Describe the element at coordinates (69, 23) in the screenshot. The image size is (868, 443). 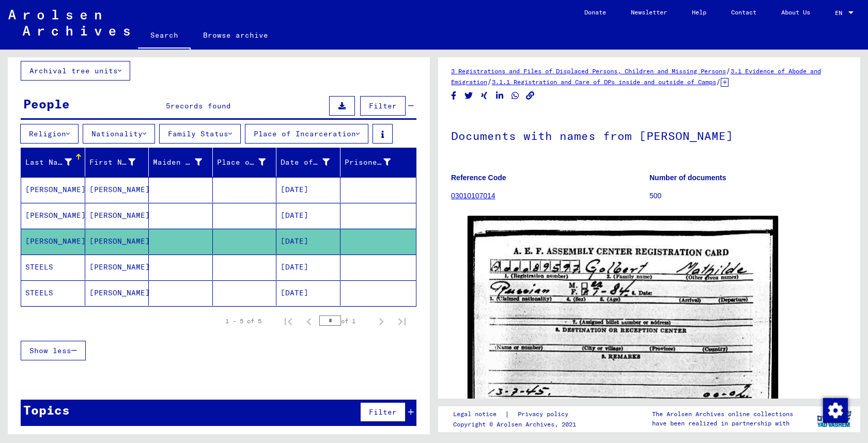
I see `img: Arolsen_neg.svg` at that location.